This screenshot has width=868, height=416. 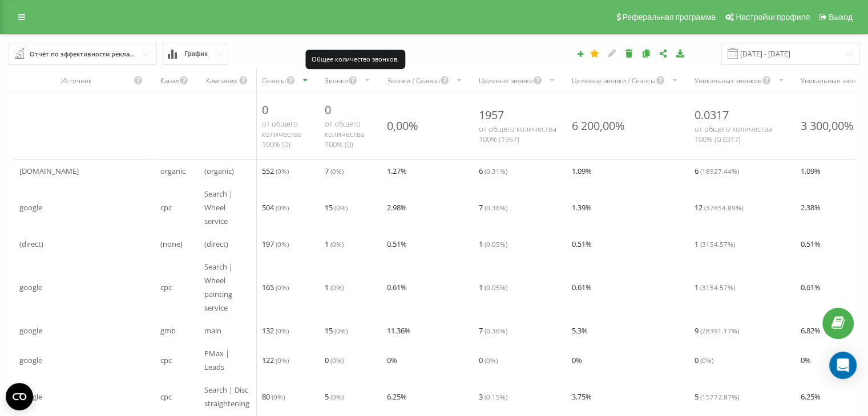 What do you see at coordinates (399, 331) in the screenshot?
I see `span: 11.36 %` at bounding box center [399, 331].